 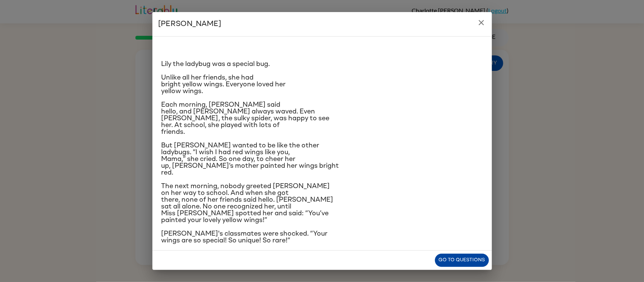 I want to click on span: Unlike all her friends, she had bright yellow wings. Everyone loved her yellow wings., so click(x=224, y=85).